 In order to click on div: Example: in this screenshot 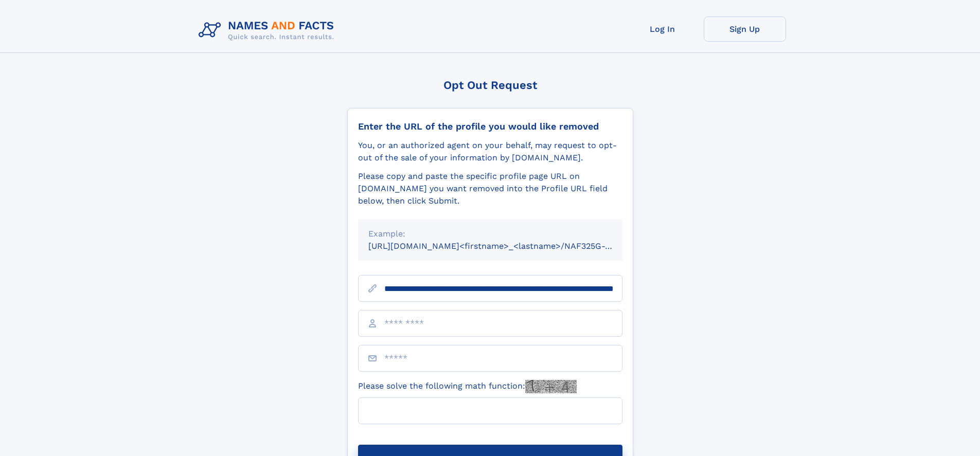, I will do `click(490, 233)`.